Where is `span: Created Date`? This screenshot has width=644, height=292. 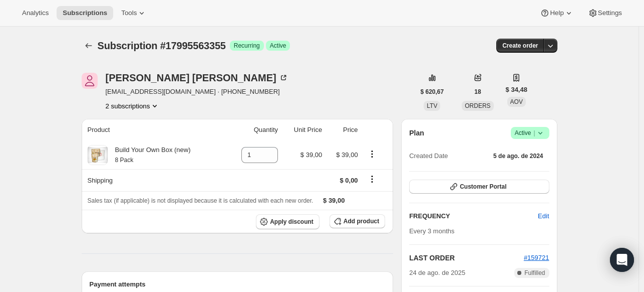 span: Created Date is located at coordinates (428, 156).